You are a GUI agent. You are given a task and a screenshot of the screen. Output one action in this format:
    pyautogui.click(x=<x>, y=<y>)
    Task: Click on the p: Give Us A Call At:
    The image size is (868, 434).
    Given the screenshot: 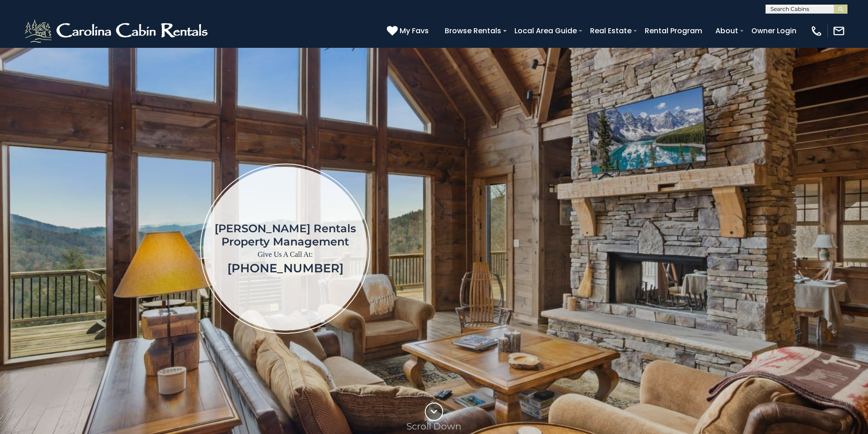 What is the action you would take?
    pyautogui.click(x=285, y=255)
    